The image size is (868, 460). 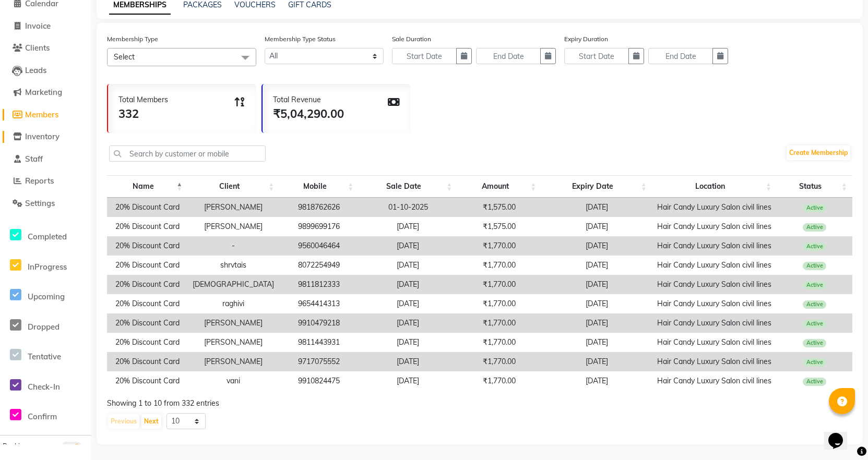 What do you see at coordinates (46, 70) in the screenshot?
I see `a: Leads` at bounding box center [46, 70].